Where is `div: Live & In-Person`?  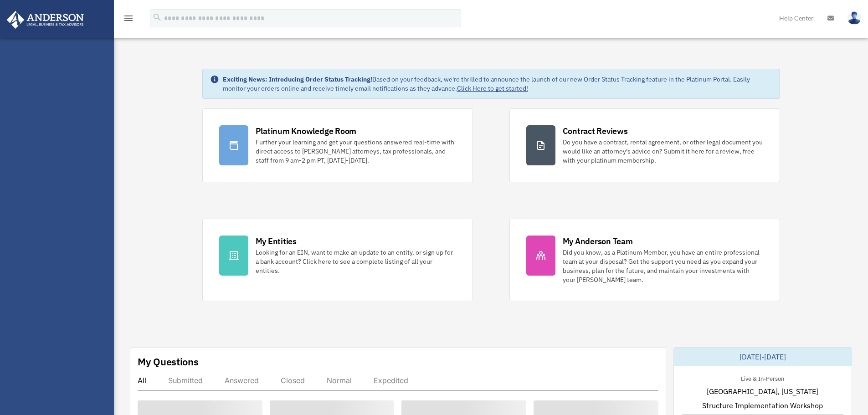
div: Live & In-Person is located at coordinates (762, 378).